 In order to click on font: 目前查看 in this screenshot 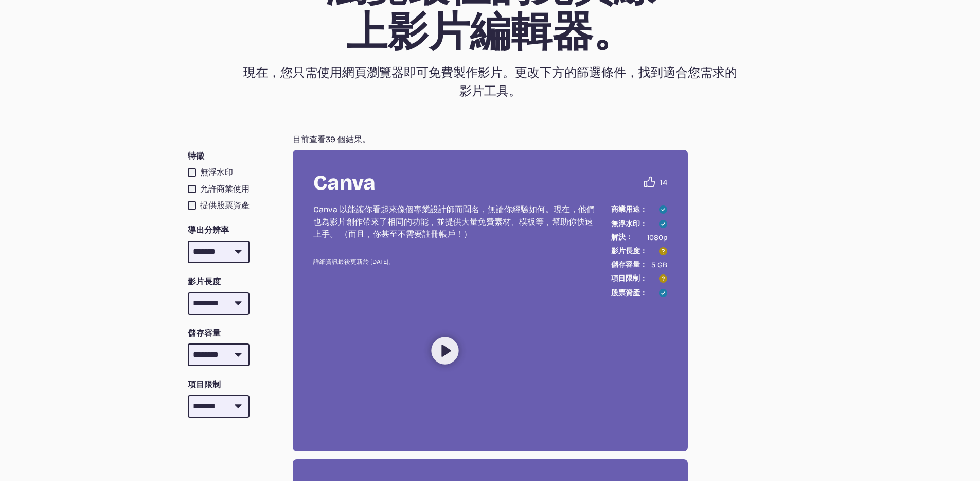, I will do `click(310, 139)`.